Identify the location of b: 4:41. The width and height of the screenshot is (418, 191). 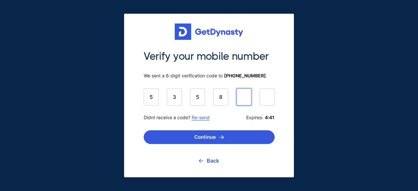
(270, 118).